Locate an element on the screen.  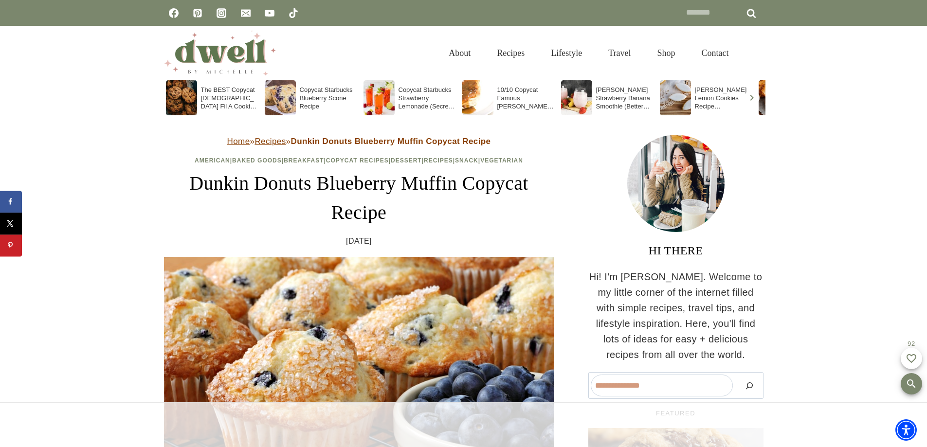
a: Pinterest is located at coordinates (198, 13).